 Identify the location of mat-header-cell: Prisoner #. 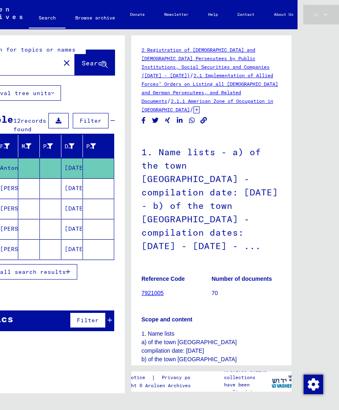
(98, 146).